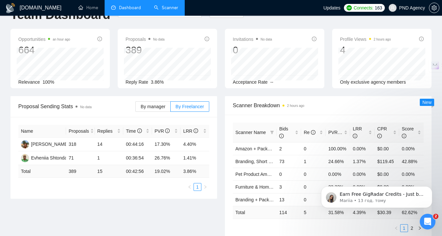  What do you see at coordinates (109, 171) in the screenshot?
I see `td: 15` at bounding box center [109, 171].